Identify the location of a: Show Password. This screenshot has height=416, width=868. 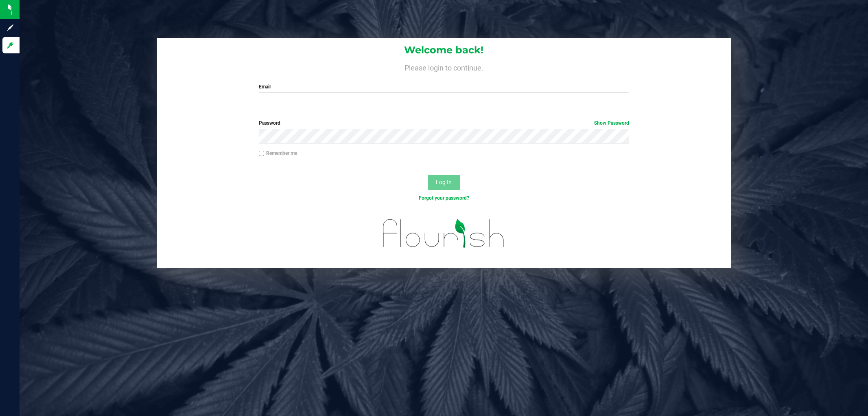
(611, 123).